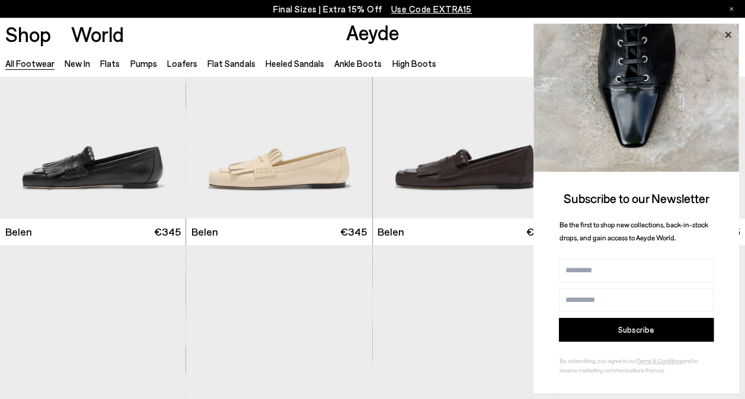  What do you see at coordinates (143, 63) in the screenshot?
I see `a: Pumps` at bounding box center [143, 63].